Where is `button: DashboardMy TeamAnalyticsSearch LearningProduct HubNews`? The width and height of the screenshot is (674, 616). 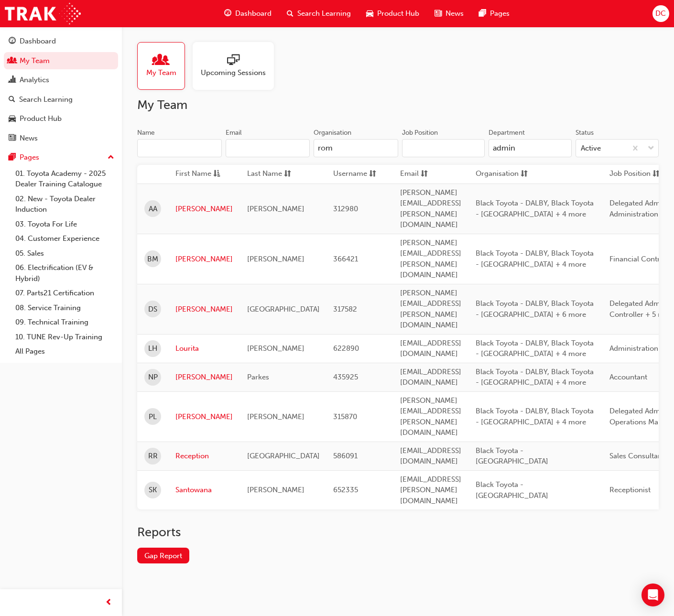
button: DashboardMy TeamAnalyticsSearch LearningProduct HubNews is located at coordinates (61, 90).